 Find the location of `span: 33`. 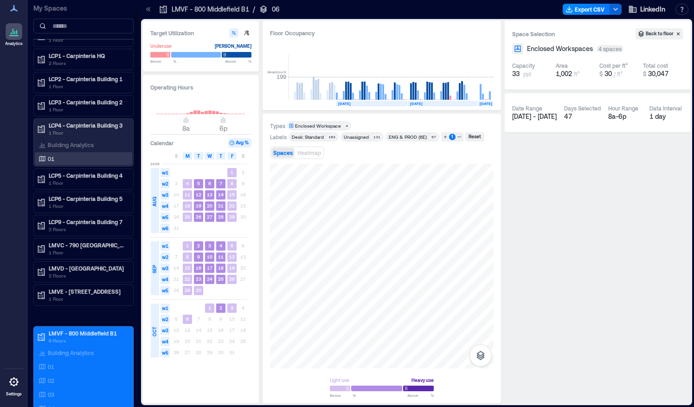

span: 33 is located at coordinates (516, 74).